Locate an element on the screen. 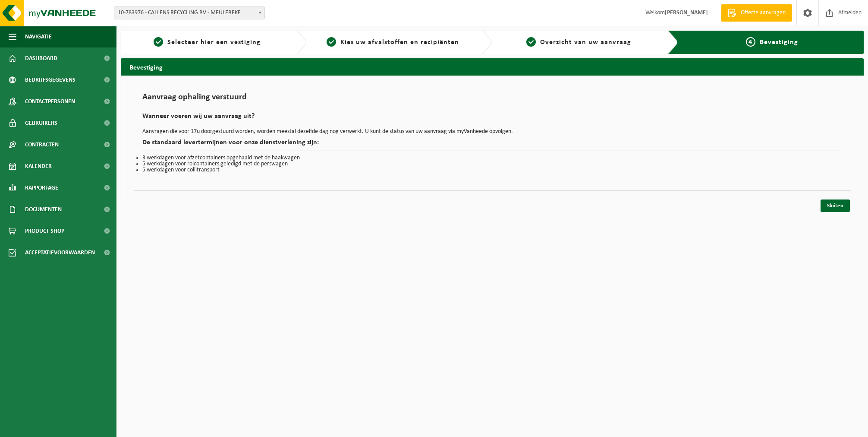 The width and height of the screenshot is (868, 437). span: Contactpersonen is located at coordinates (50, 101).